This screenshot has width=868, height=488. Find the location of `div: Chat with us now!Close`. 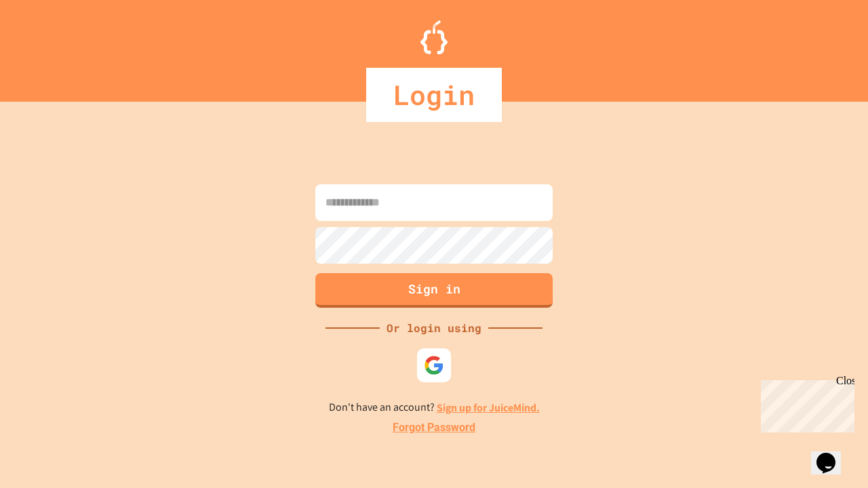

div: Chat with us now!Close is located at coordinates (49, 46).